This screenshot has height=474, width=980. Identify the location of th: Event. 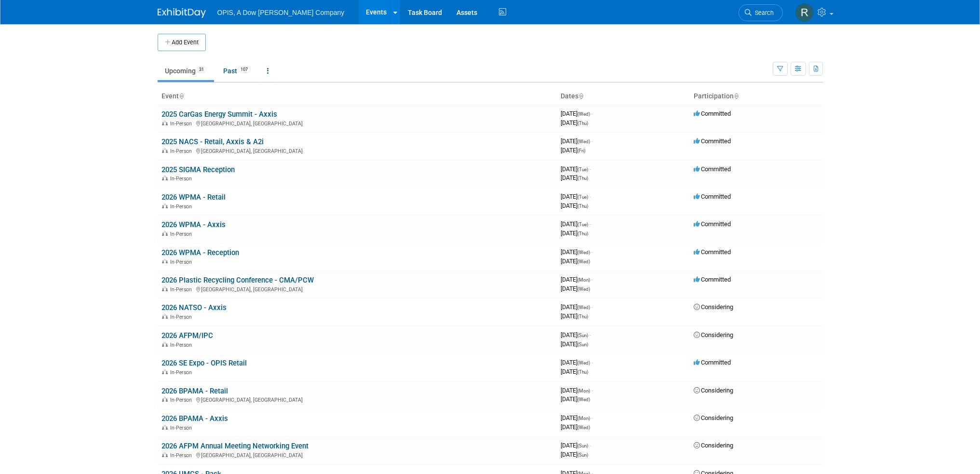
(357, 97).